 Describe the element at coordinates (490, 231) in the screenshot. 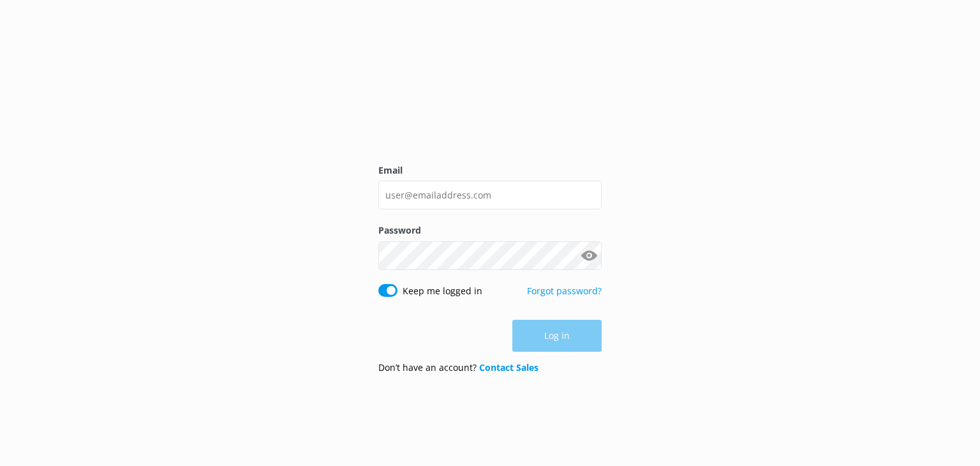

I see `label: Password` at that location.